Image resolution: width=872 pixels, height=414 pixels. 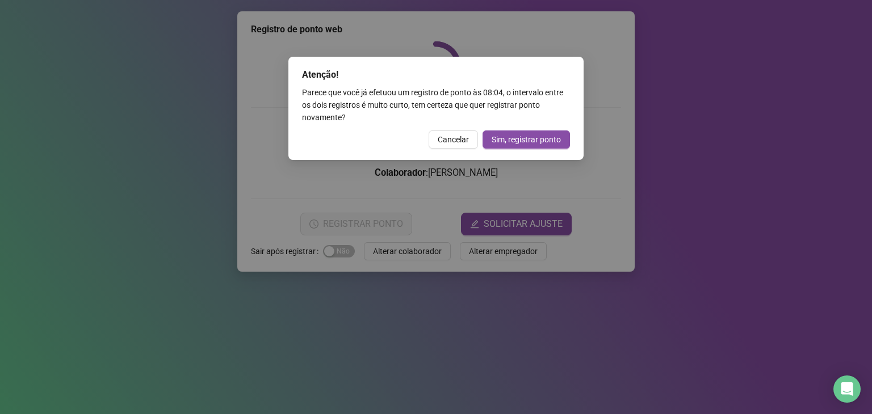 What do you see at coordinates (453, 140) in the screenshot?
I see `button: Cancelar` at bounding box center [453, 140].